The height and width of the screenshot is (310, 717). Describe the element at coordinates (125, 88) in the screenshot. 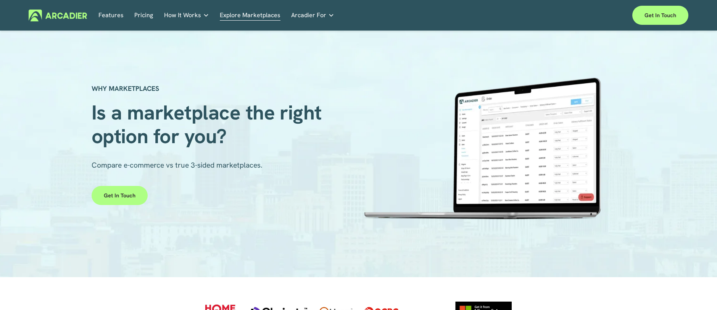

I see `strong: WHY MARKETPLACES` at that location.